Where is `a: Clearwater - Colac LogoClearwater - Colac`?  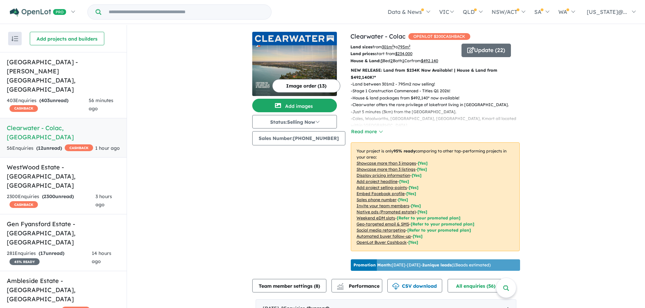 a: Clearwater - Colac LogoClearwater - Colac is located at coordinates (294, 64).